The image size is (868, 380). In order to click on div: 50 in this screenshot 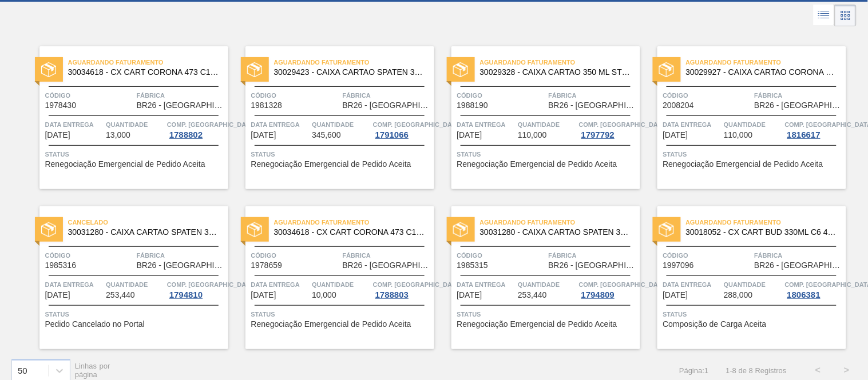, I will do `click(22, 371)`.